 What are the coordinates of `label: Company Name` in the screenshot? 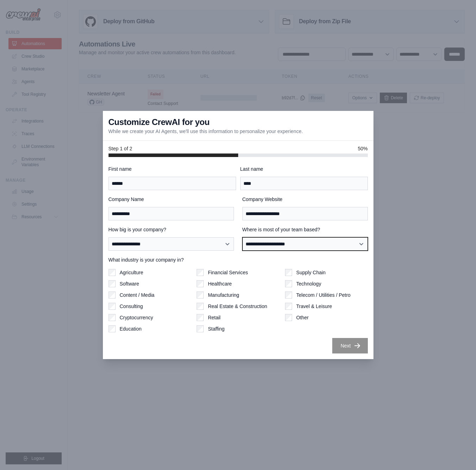 It's located at (171, 199).